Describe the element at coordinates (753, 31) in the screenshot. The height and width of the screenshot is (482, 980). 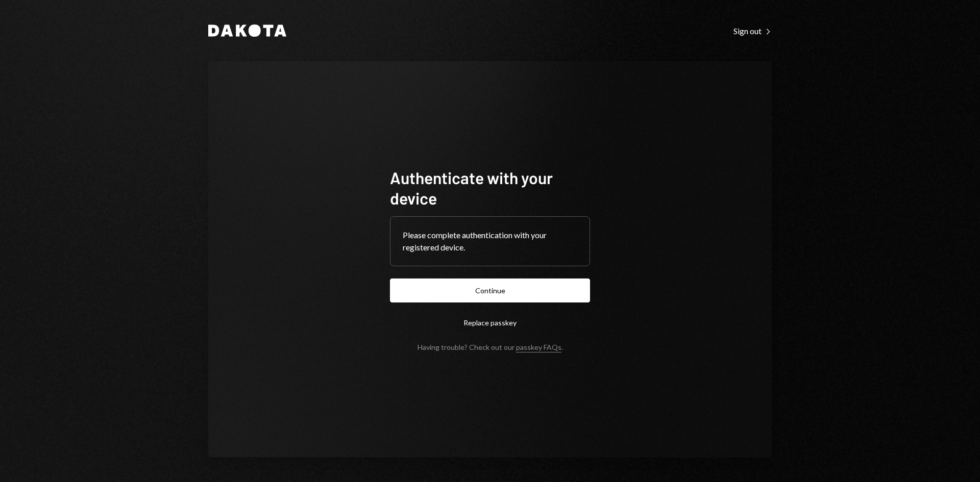
I see `div: Sign out` at that location.